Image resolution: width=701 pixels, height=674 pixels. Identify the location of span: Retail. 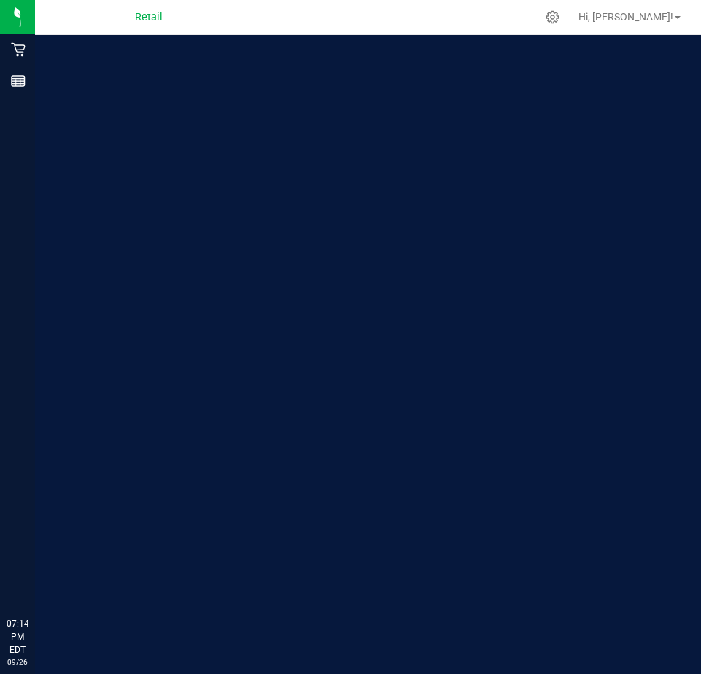
(149, 17).